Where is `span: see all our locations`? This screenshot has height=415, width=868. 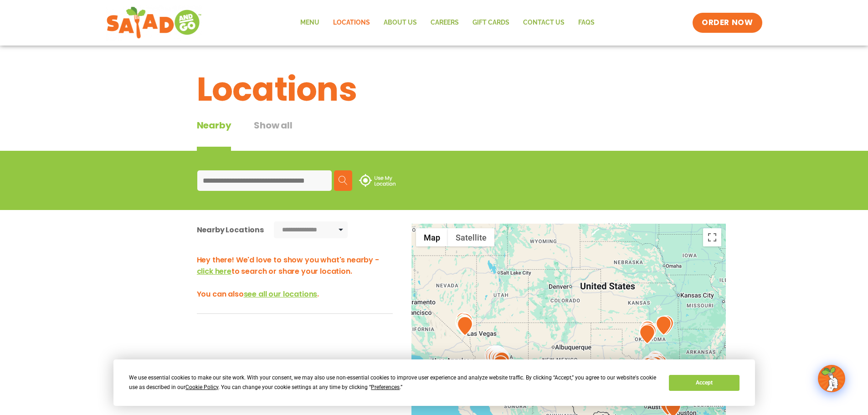
span: see all our locations is located at coordinates (280, 294).